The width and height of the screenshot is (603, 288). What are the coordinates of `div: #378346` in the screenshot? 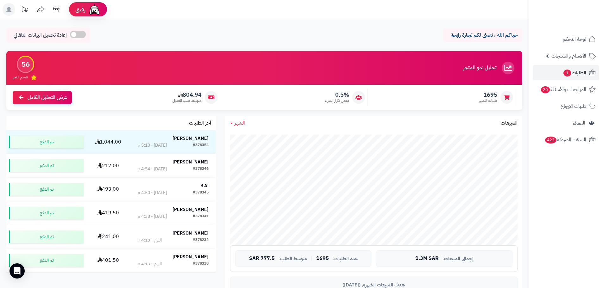 It's located at (201, 169).